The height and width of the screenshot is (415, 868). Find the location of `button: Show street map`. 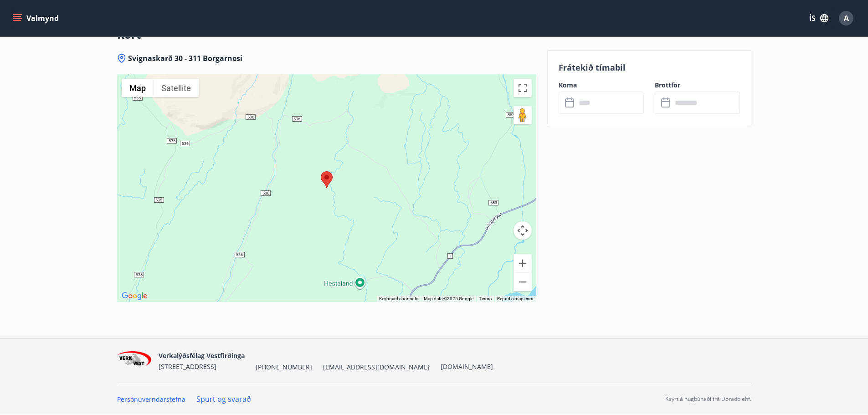

button: Show street map is located at coordinates (138, 88).